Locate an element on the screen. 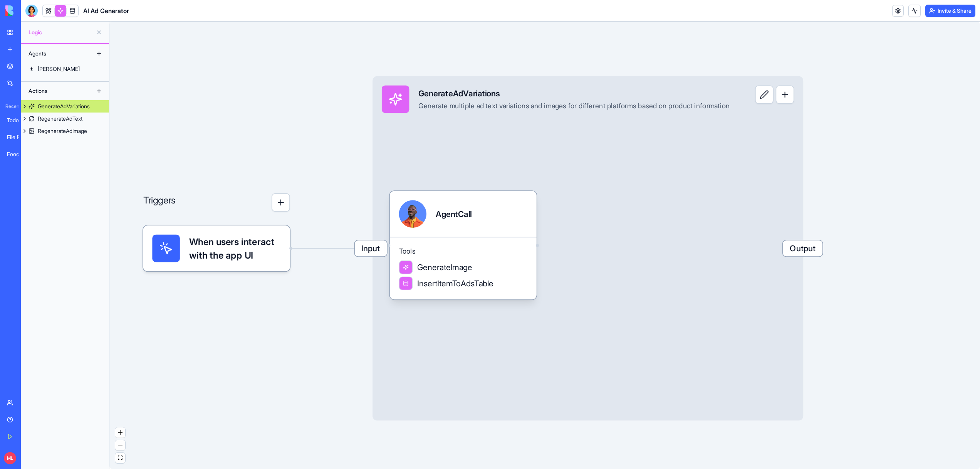 The width and height of the screenshot is (980, 469). div: Actions is located at coordinates (55, 91).